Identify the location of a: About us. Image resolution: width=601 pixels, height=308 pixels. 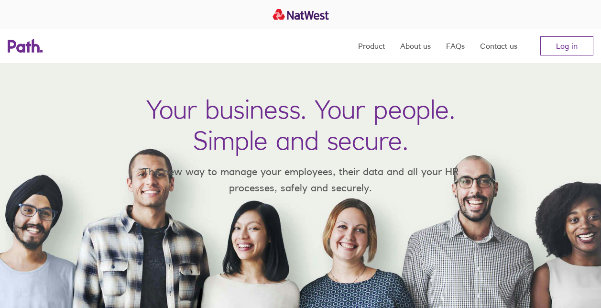
(415, 46).